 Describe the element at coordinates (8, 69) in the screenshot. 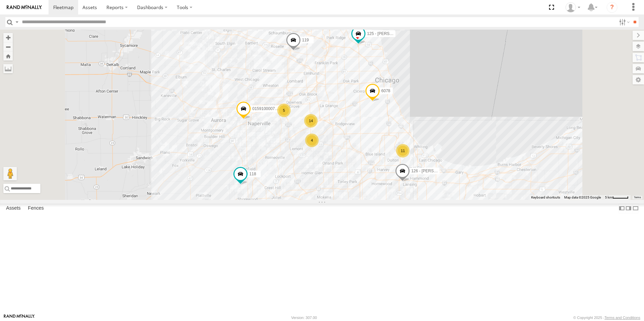

I see `label: Measure` at that location.